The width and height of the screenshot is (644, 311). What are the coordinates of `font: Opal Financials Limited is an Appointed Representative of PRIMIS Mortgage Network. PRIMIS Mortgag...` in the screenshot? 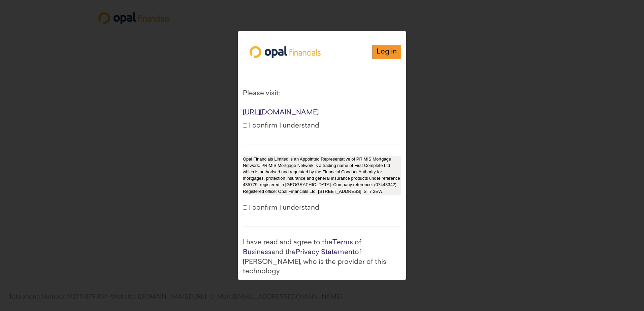 It's located at (321, 175).